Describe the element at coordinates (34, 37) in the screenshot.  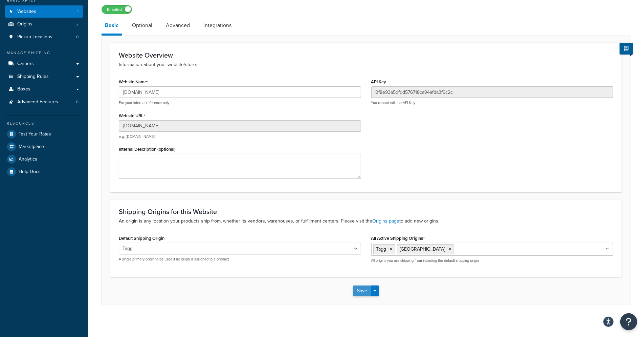
I see `span: Pickup Locations` at that location.